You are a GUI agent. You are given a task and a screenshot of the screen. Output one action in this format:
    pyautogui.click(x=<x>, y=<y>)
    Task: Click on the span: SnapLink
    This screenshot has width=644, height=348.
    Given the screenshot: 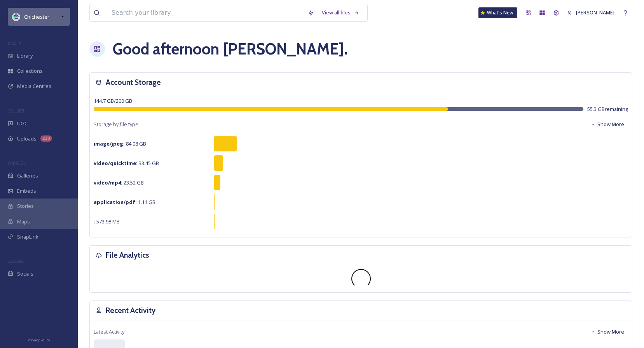 What is the action you would take?
    pyautogui.click(x=27, y=237)
    